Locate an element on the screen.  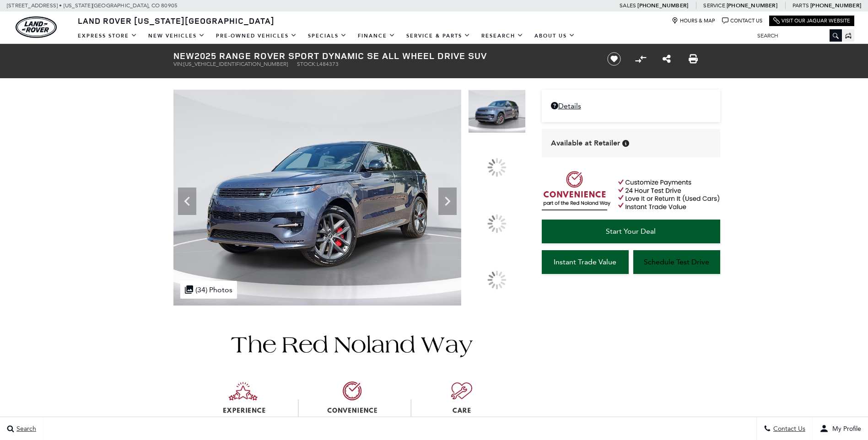
a: Contact Us is located at coordinates (742, 21).